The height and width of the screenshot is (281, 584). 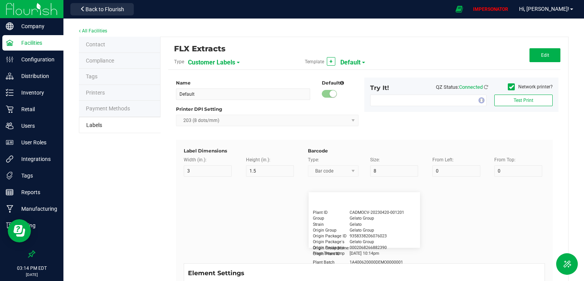 What do you see at coordinates (37, 209) in the screenshot?
I see `p: Manufacturing` at bounding box center [37, 209].